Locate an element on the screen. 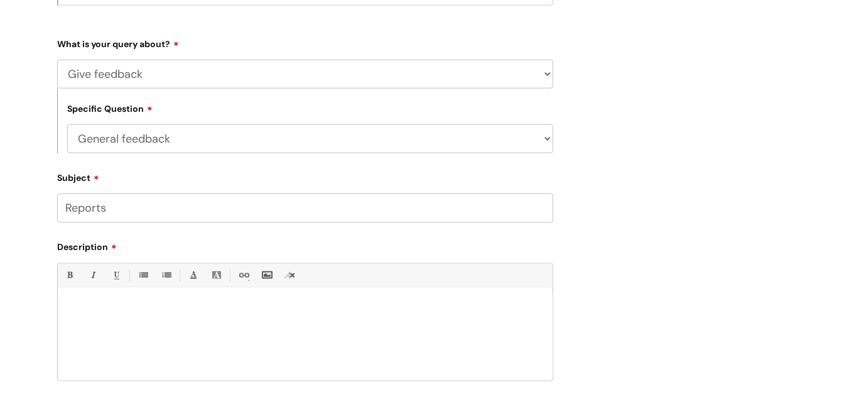 The image size is (868, 397). a: Link is located at coordinates (243, 275).